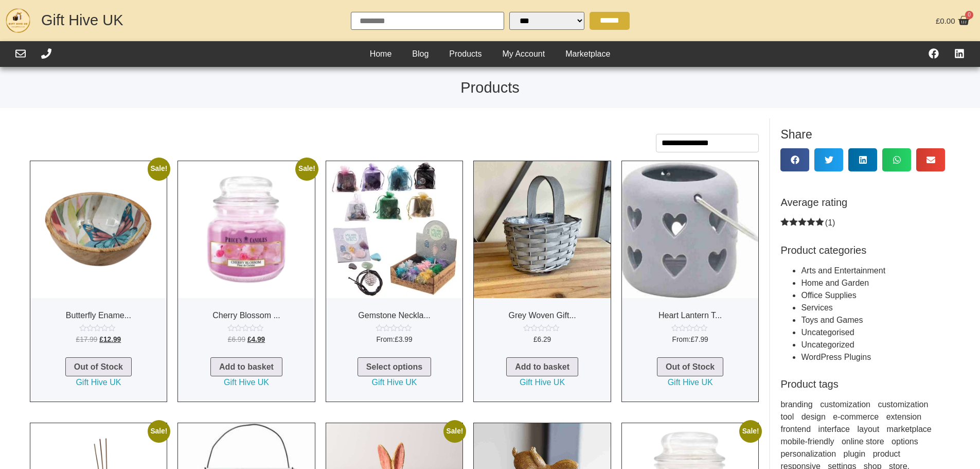 This screenshot has width=980, height=469. Describe the element at coordinates (828, 295) in the screenshot. I see `a: Office Supplies` at that location.